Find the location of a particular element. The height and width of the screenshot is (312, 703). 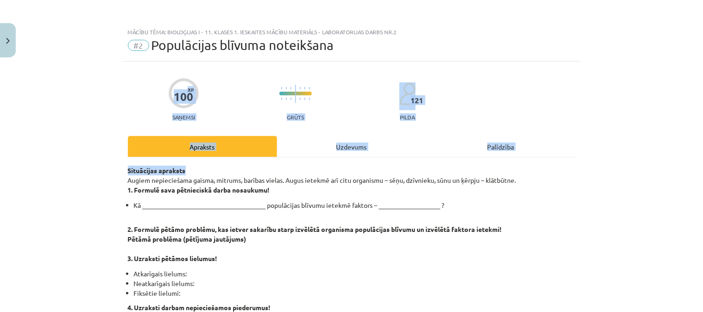

div: 100 is located at coordinates (184, 97).